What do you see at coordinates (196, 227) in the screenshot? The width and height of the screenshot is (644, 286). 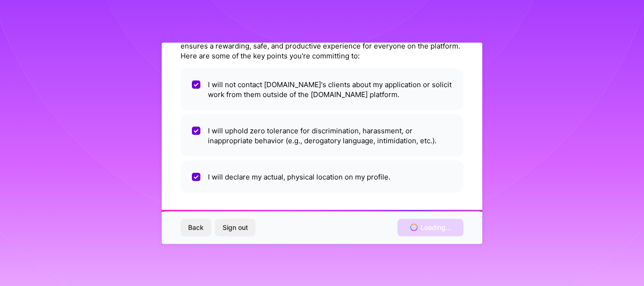 I see `span: Back` at bounding box center [196, 227].